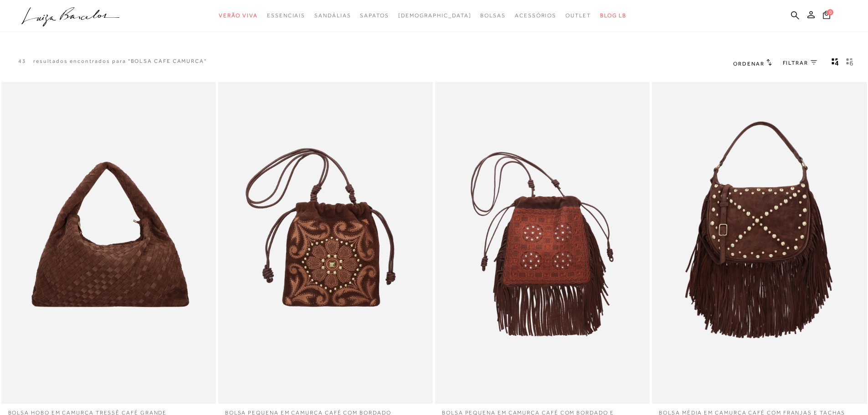  What do you see at coordinates (748, 64) in the screenshot?
I see `span: Ordenar` at bounding box center [748, 64].